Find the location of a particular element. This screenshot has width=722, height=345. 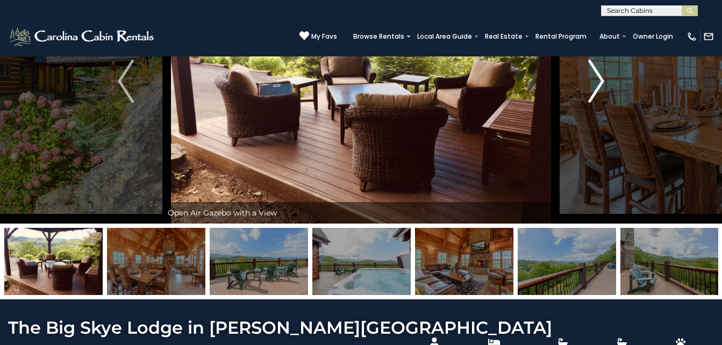

img: 163273985 is located at coordinates (361, 261).